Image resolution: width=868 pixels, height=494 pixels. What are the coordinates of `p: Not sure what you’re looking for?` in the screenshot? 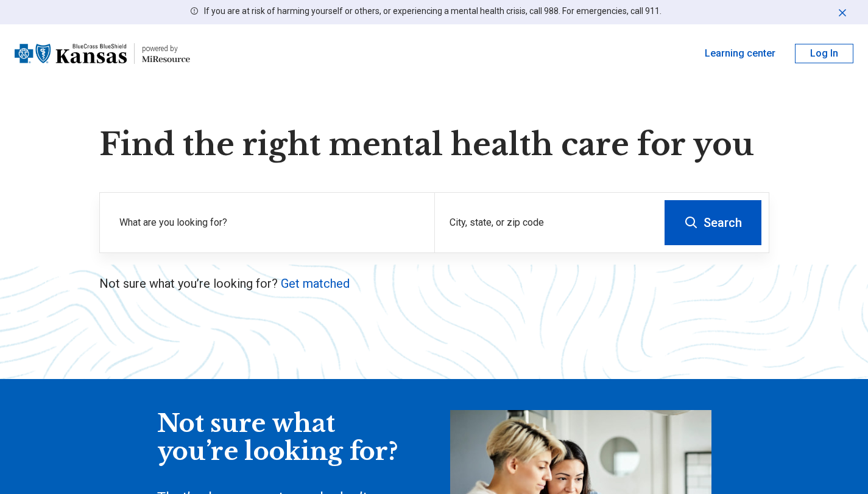 It's located at (434, 283).